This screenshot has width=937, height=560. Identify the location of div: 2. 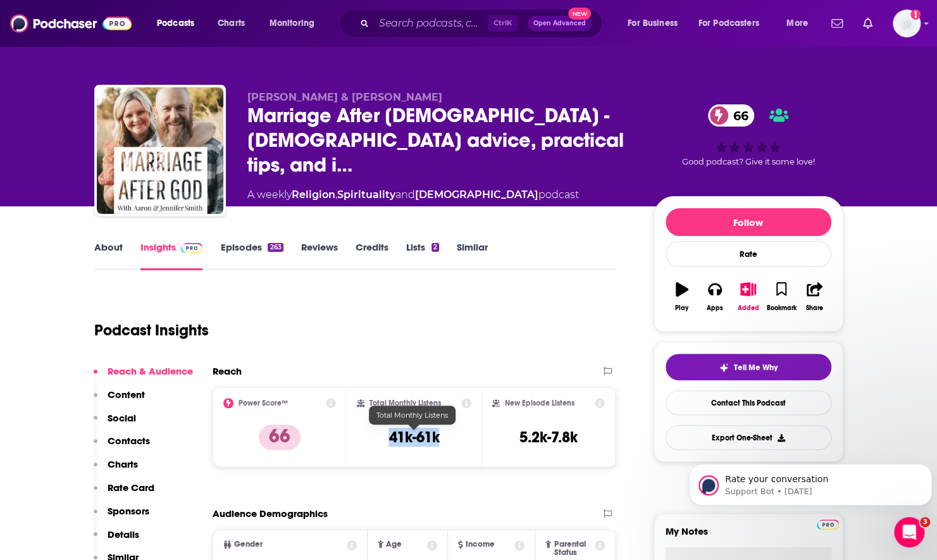
(435, 247).